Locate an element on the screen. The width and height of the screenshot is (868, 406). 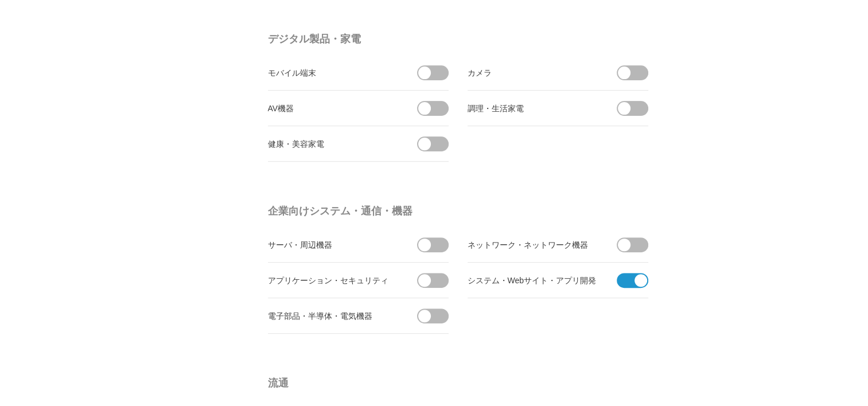
div: ネットワーク・ネットワーク機器 is located at coordinates (532, 244).